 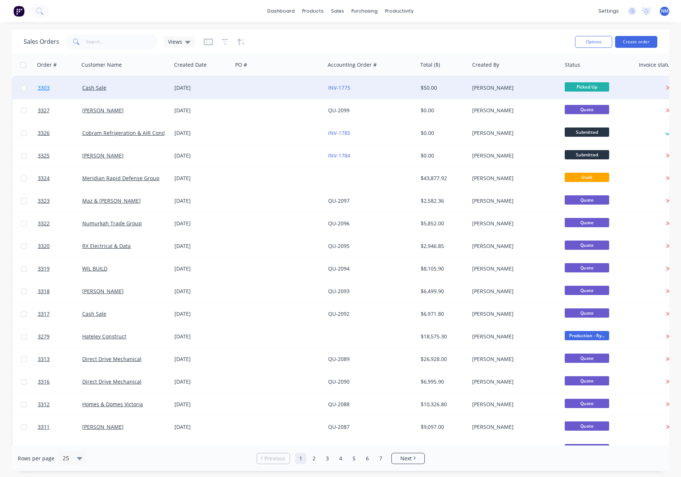 What do you see at coordinates (241, 65) in the screenshot?
I see `div: PO #` at bounding box center [241, 65].